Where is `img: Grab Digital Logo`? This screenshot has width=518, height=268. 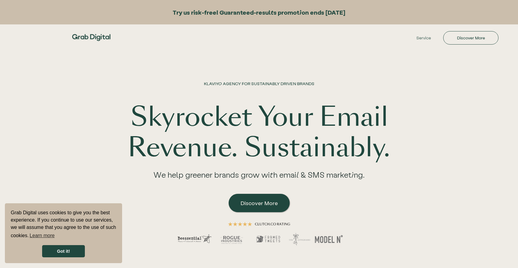 img: Grab Digital Logo is located at coordinates (91, 38).